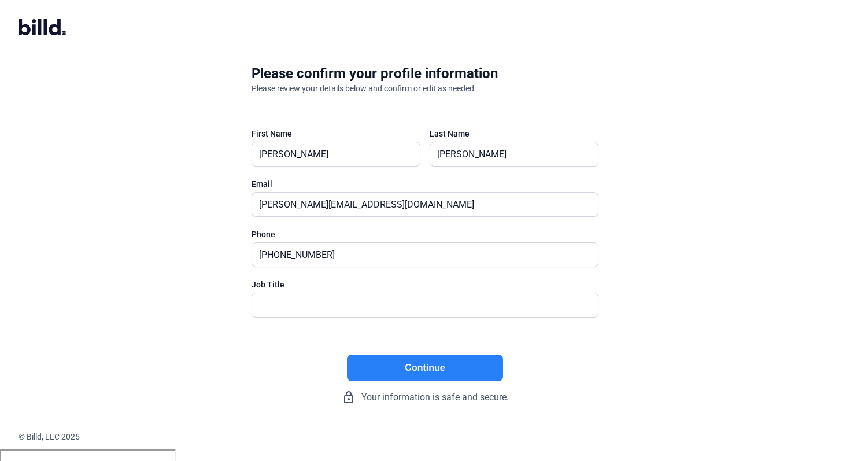 This screenshot has width=850, height=461. Describe the element at coordinates (364, 88) in the screenshot. I see `div: Please review your details below and confirm or edit as needed.` at that location.